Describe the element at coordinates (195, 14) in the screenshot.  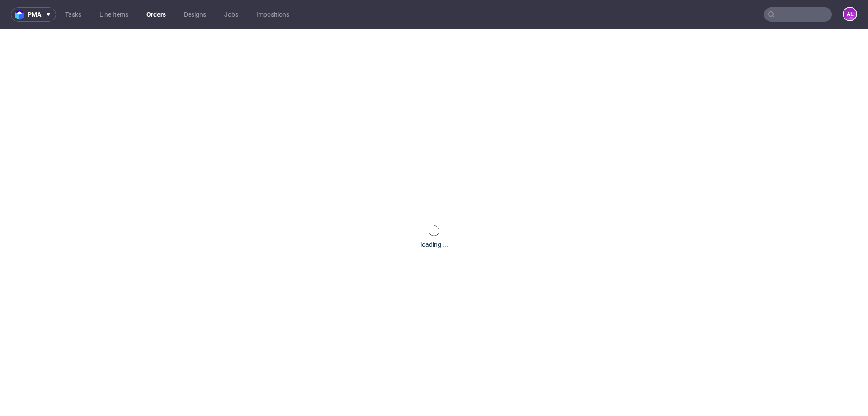
I see `a: Designs` at that location.